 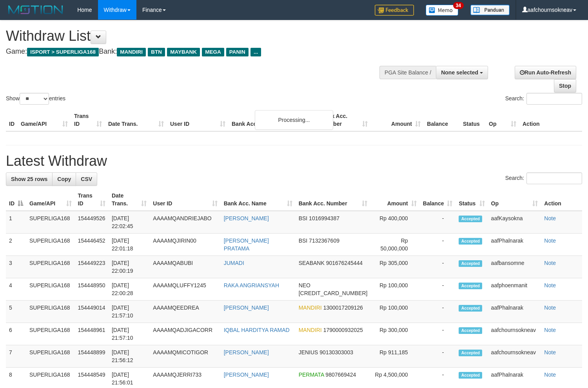 What do you see at coordinates (324, 219) in the screenshot?
I see `span: Copy 1016994387 to clipboard` at bounding box center [324, 219].